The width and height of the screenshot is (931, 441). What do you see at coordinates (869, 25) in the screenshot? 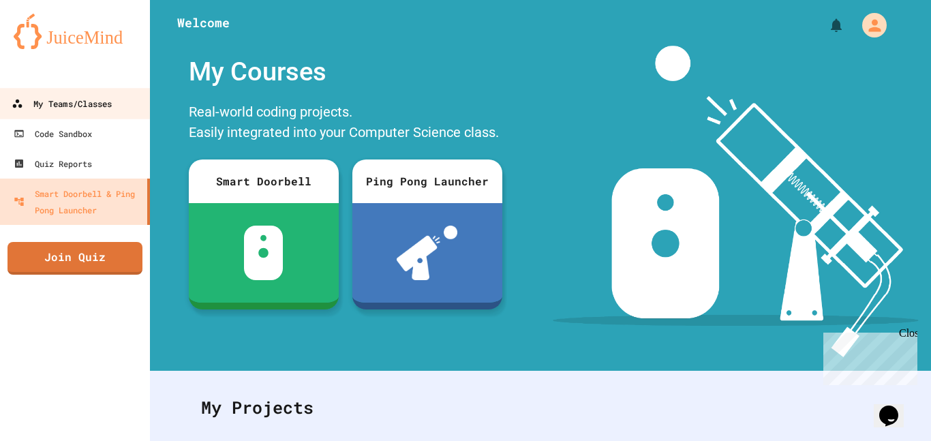
I see `div: My Account` at bounding box center [869, 25].